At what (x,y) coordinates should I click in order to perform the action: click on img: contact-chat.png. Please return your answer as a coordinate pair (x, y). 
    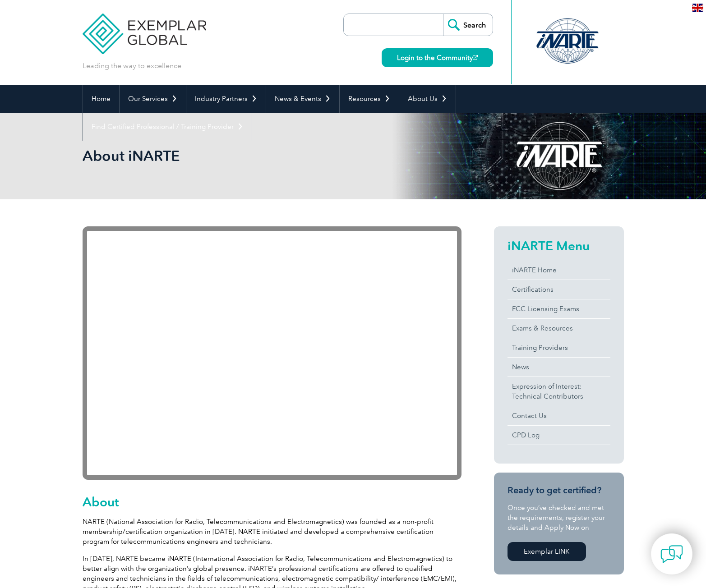
    Looking at the image, I should click on (671, 554).